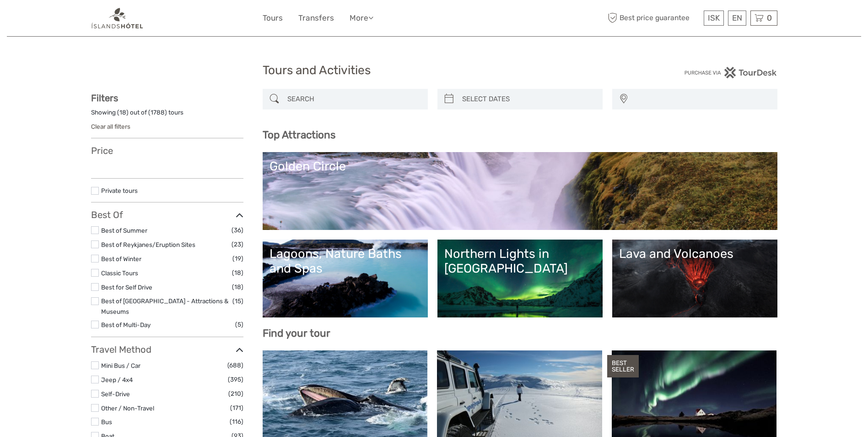  What do you see at coordinates (769, 18) in the screenshot?
I see `span: 0` at bounding box center [769, 18].